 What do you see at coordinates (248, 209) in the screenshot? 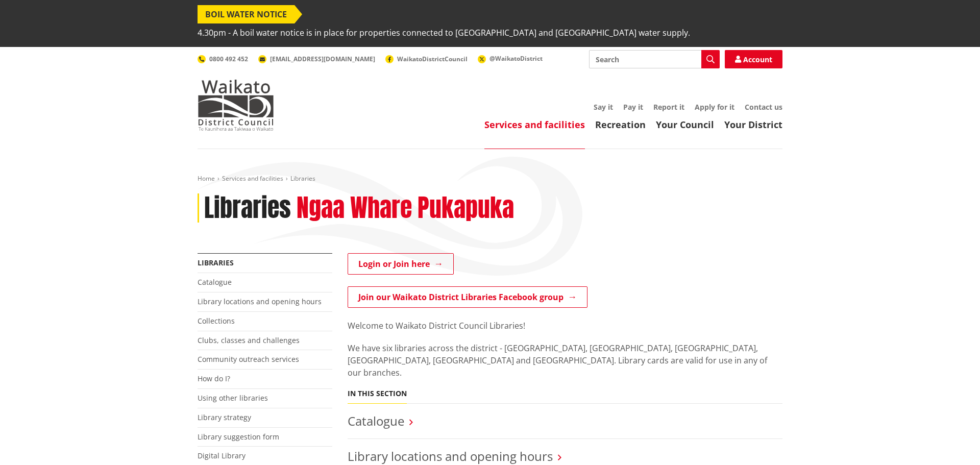
I see `h1: Libraries` at bounding box center [248, 209].